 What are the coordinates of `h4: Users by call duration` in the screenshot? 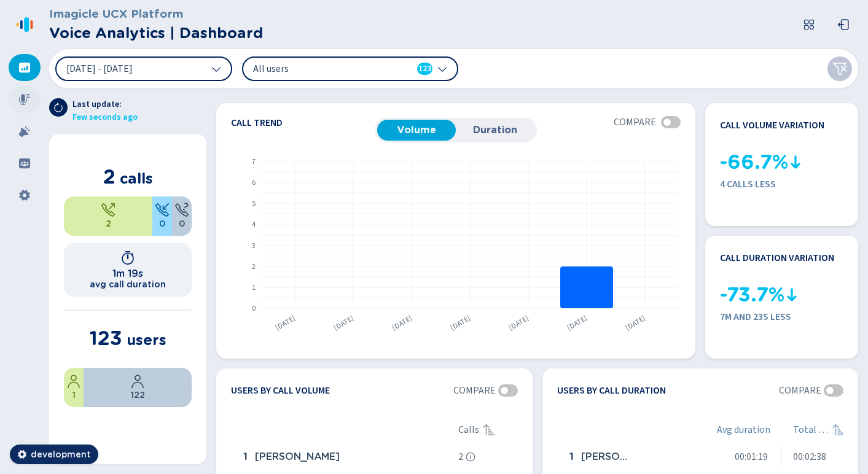 It's located at (611, 390).